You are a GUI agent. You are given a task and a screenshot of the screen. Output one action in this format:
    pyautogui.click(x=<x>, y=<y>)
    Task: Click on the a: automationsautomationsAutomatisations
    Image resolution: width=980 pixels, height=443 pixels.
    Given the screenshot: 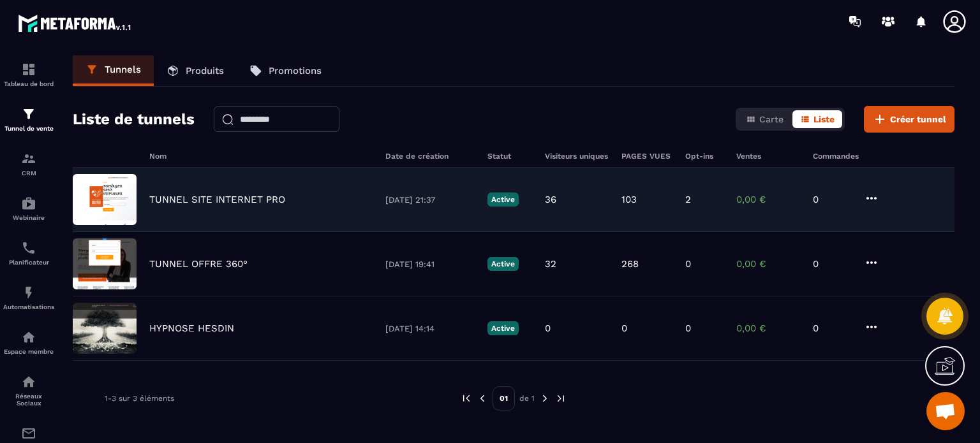 What is the action you would take?
    pyautogui.click(x=29, y=297)
    